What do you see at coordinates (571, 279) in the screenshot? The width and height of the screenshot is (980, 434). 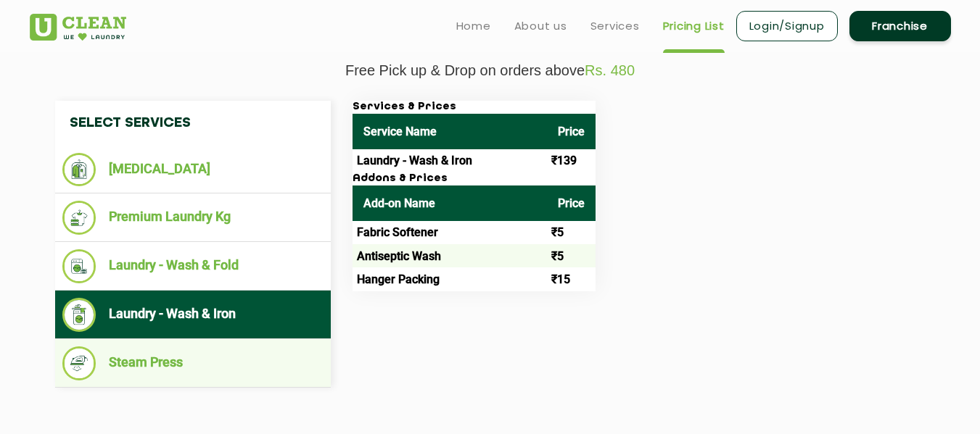 I see `td: ₹15` at bounding box center [571, 279].